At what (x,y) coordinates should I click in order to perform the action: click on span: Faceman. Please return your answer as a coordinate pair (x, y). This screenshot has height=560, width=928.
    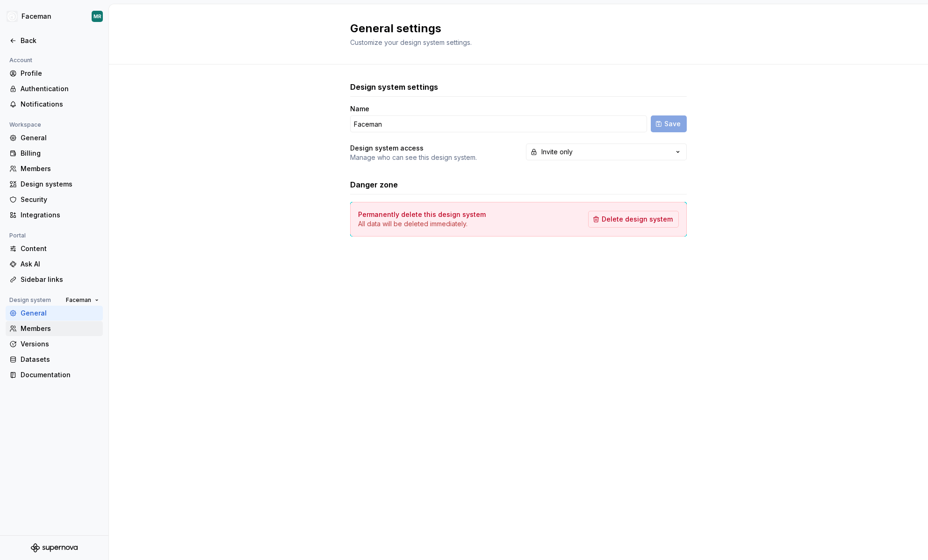
    Looking at the image, I should click on (78, 300).